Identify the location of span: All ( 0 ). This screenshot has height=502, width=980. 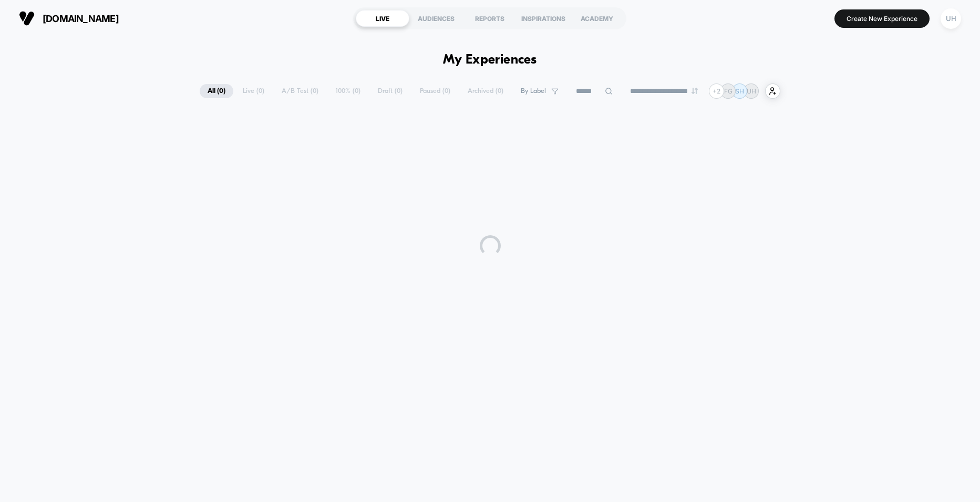
(217, 90).